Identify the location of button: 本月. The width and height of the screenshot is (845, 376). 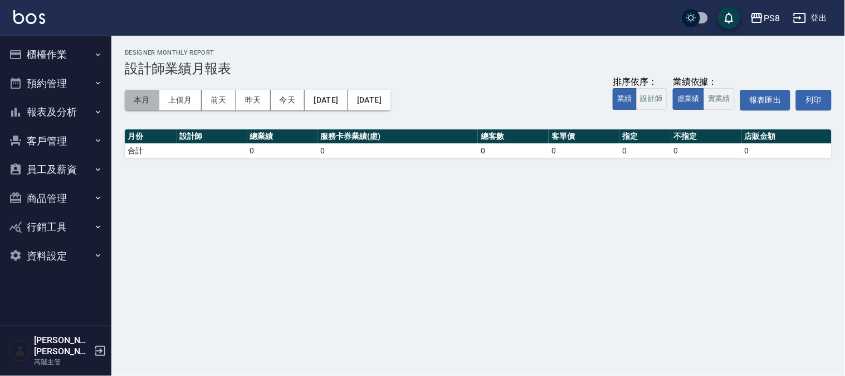
(142, 100).